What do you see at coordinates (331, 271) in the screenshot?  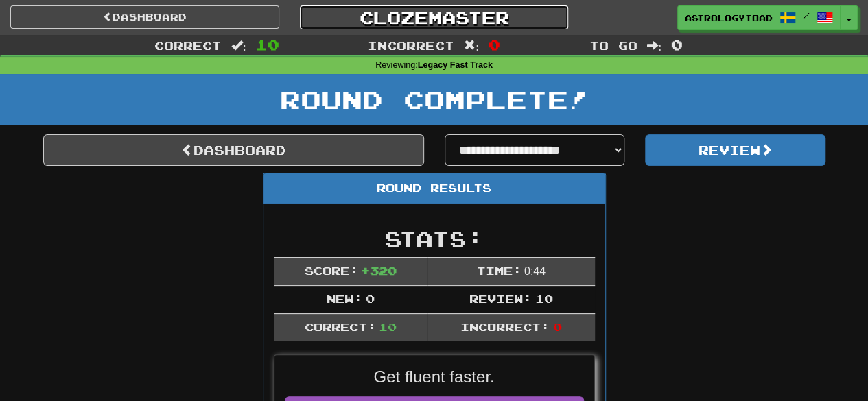 I see `span: Score:` at bounding box center [331, 271].